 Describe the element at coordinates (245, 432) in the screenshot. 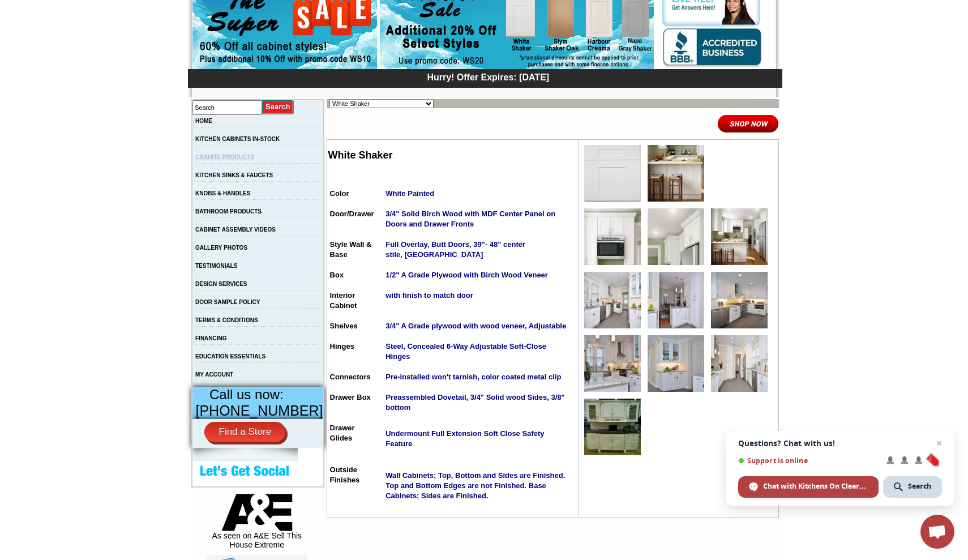

I see `a: Find a Store` at that location.